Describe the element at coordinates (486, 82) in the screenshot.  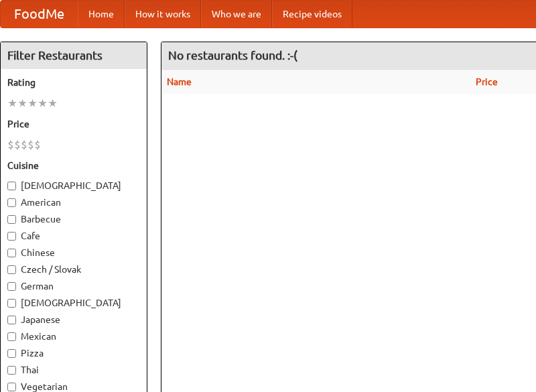
I see `a: Price` at that location.